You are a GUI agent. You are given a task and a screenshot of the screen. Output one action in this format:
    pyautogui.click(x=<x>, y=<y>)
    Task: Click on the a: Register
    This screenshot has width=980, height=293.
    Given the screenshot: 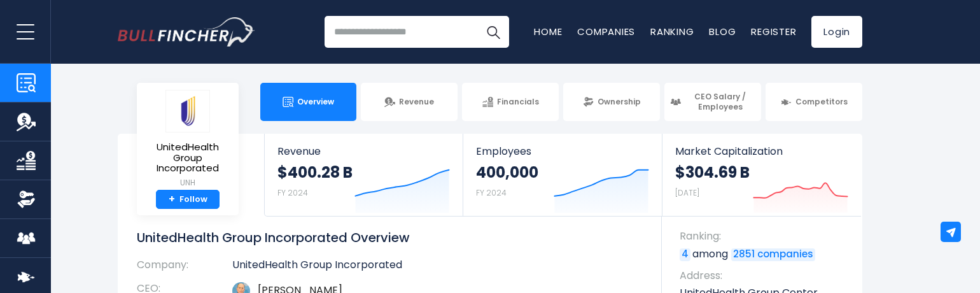 What is the action you would take?
    pyautogui.click(x=774, y=31)
    